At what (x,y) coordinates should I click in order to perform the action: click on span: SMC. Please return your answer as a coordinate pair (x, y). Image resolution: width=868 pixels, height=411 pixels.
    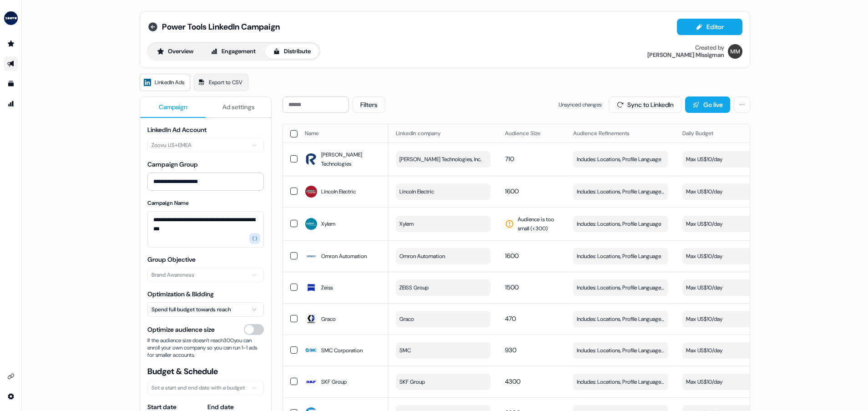
    Looking at the image, I should click on (405, 351).